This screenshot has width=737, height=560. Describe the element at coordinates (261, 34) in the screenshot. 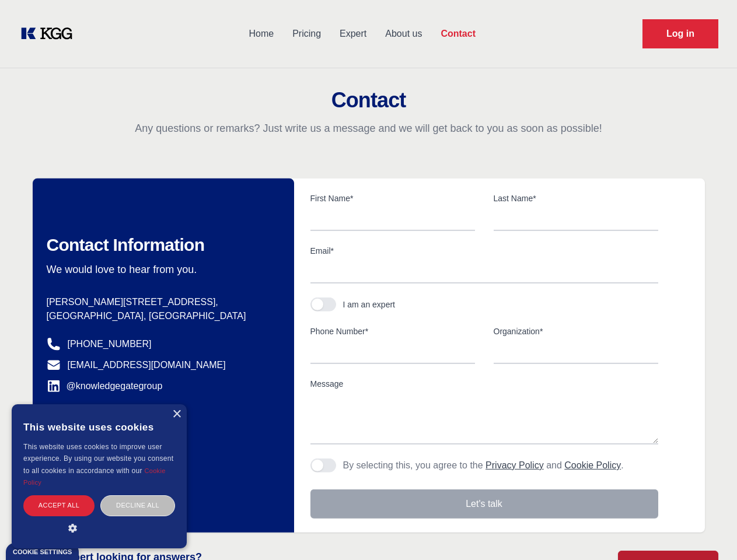

I see `a: Home` at that location.